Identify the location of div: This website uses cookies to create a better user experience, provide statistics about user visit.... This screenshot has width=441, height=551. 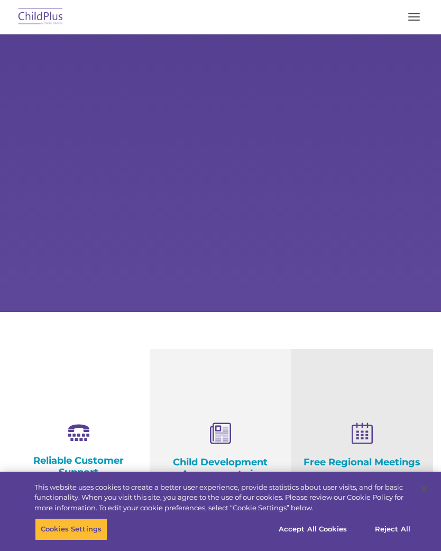
(222, 498).